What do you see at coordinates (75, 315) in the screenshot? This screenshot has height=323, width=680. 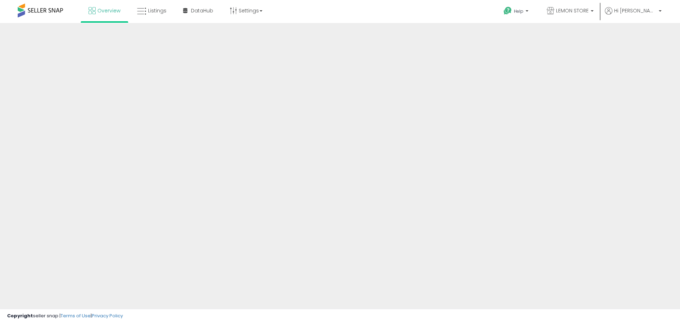 I see `a: Terms of Use` at bounding box center [75, 315].